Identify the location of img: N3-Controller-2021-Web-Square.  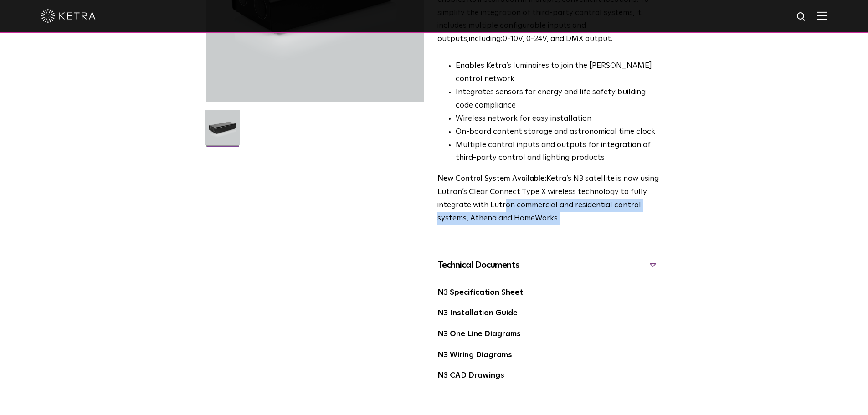
(222, 130).